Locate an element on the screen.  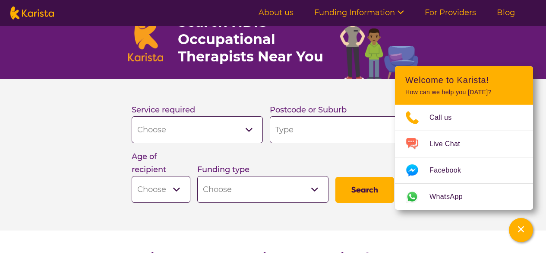
img: occupational-therapy is located at coordinates (379, 41).